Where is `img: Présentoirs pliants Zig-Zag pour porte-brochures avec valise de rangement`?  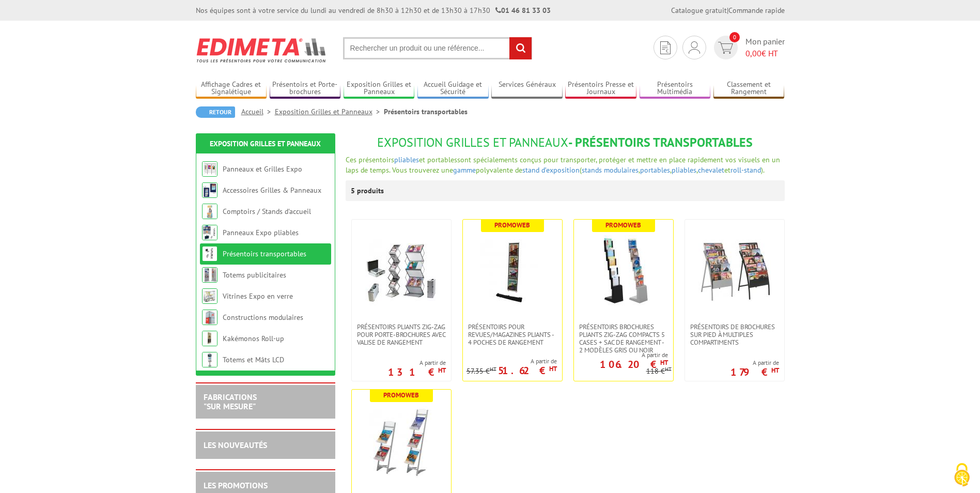
img: Présentoirs pliants Zig-Zag pour porte-brochures avec valise de rangement is located at coordinates (402, 271).